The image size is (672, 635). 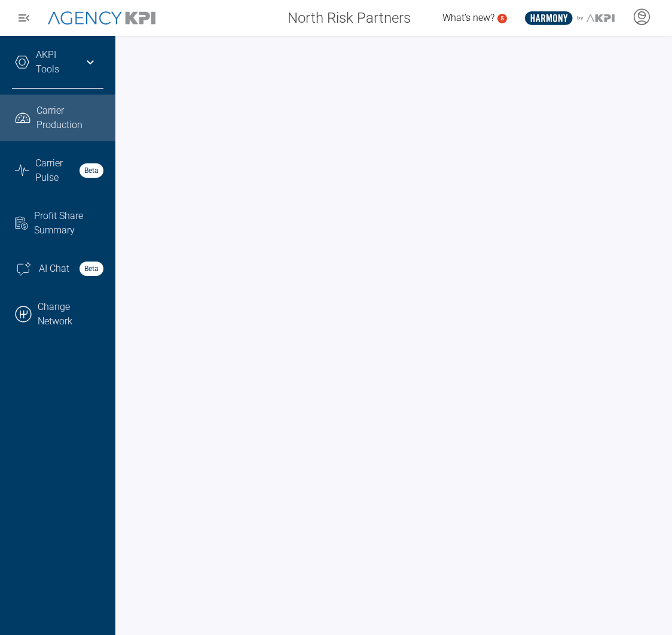 I want to click on span: AI Chat, so click(x=54, y=269).